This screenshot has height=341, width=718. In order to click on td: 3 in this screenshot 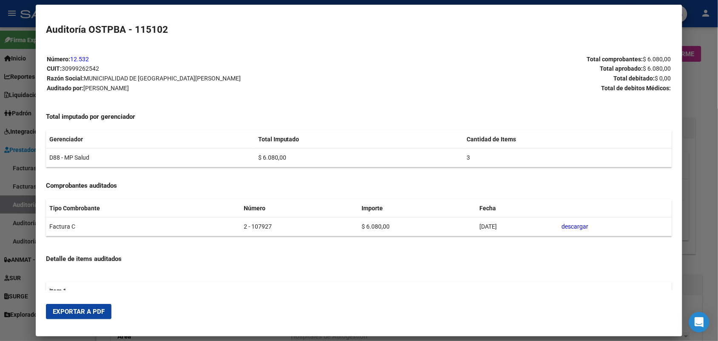, I will do `click(567, 158)`.